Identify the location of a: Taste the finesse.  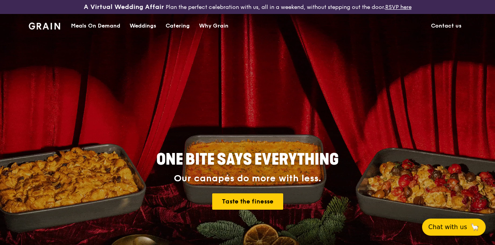
(247, 201).